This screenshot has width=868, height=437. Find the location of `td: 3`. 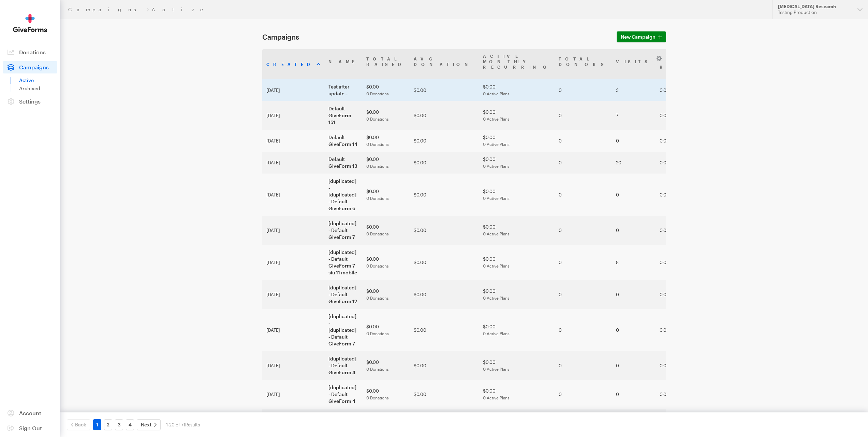

td: 3 is located at coordinates (634, 90).